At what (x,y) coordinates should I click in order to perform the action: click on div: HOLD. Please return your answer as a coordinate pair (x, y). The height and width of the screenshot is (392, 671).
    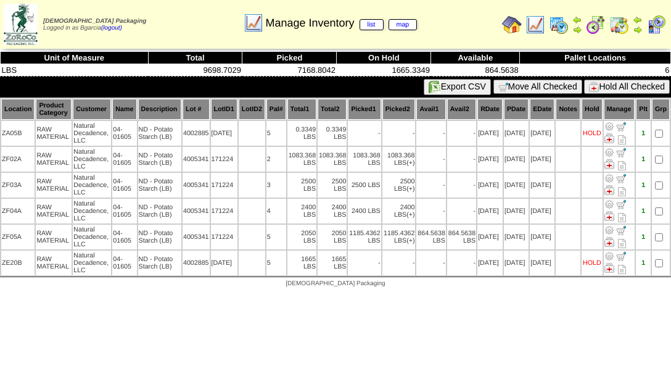
    Looking at the image, I should click on (592, 133).